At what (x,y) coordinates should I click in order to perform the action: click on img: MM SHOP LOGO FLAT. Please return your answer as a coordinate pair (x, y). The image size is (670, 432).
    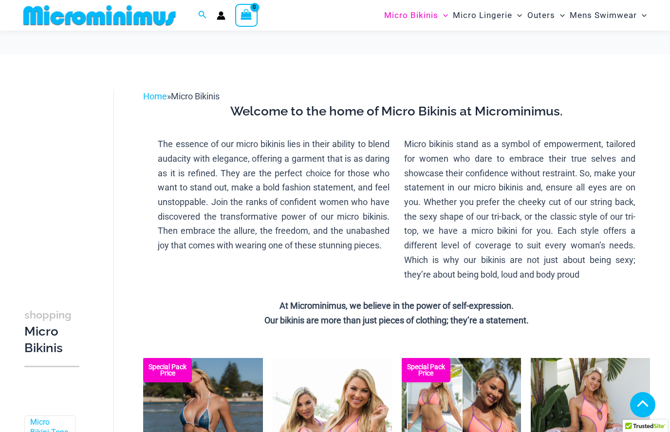
    Looking at the image, I should click on (99, 15).